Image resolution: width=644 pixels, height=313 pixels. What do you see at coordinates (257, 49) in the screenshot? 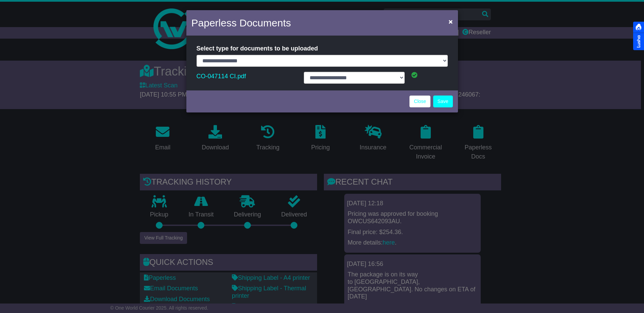
I see `label: Select type for documents to be uploaded` at bounding box center [257, 49].